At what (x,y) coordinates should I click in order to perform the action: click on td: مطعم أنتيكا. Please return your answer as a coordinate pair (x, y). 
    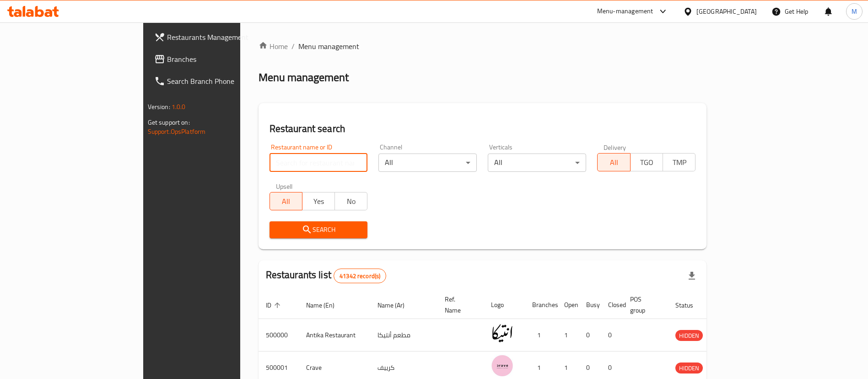
    Looking at the image, I should click on (404, 335).